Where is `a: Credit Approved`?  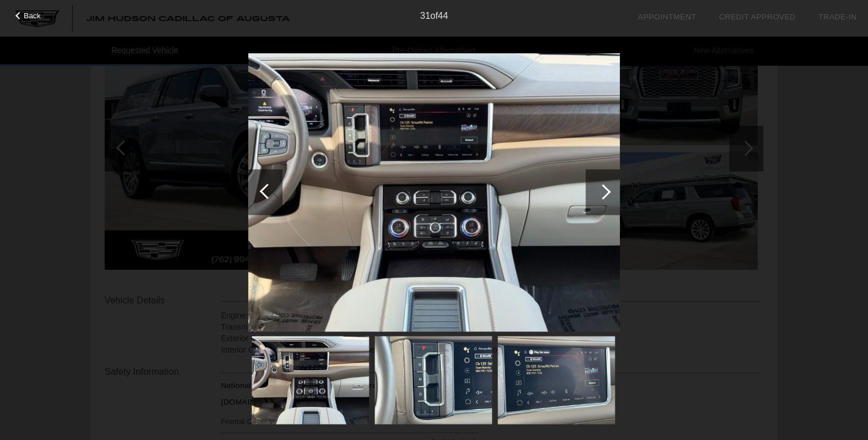
a: Credit Approved is located at coordinates (757, 16).